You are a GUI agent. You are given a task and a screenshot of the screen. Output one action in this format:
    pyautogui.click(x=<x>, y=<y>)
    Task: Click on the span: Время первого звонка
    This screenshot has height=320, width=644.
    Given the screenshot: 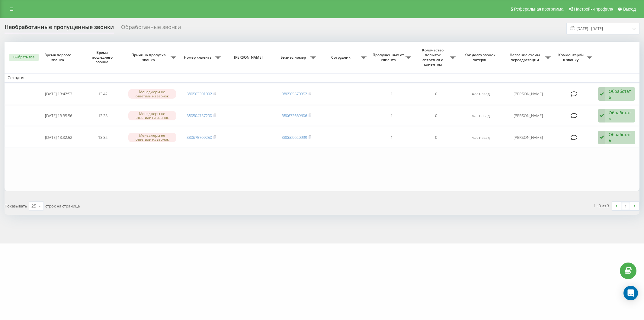 What is the action you would take?
    pyautogui.click(x=58, y=57)
    